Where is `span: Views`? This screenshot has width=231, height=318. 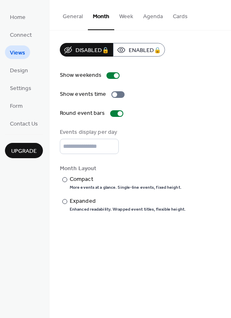
span: Views is located at coordinates (17, 53).